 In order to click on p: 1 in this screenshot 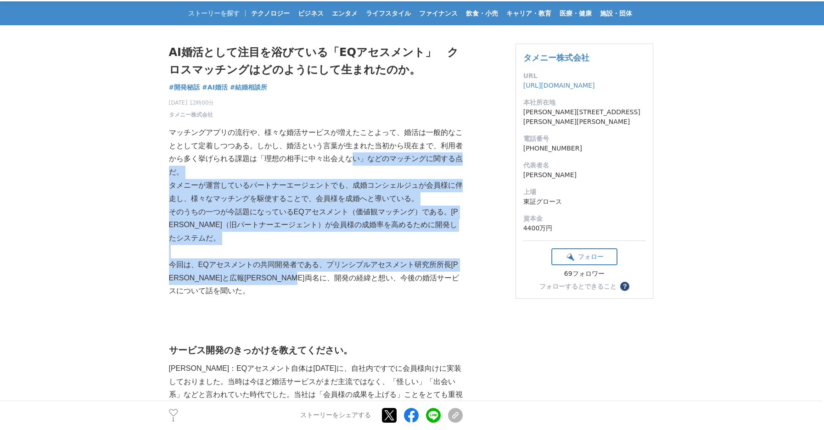, I will do `click(173, 420)`.